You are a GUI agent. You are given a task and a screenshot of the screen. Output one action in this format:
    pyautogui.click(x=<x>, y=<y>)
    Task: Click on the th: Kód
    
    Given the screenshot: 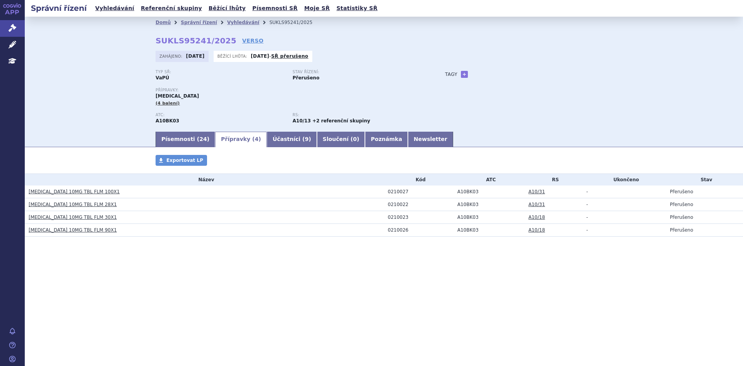 What is the action you would take?
    pyautogui.click(x=419, y=180)
    